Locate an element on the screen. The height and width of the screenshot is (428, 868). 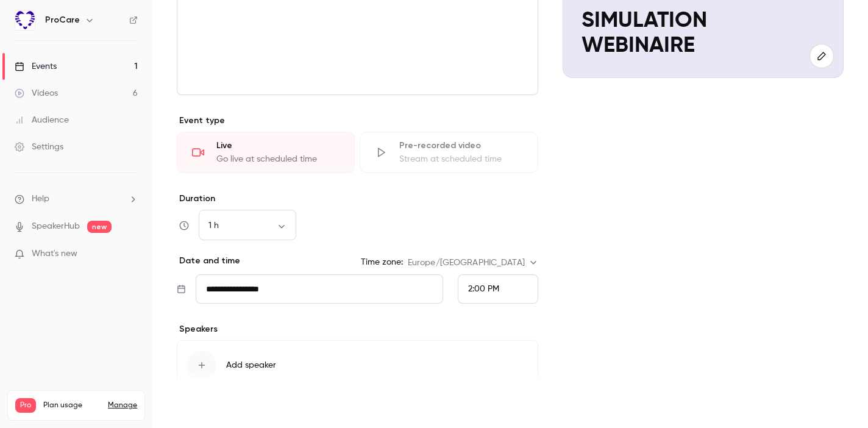
span: Help is located at coordinates (40, 199).